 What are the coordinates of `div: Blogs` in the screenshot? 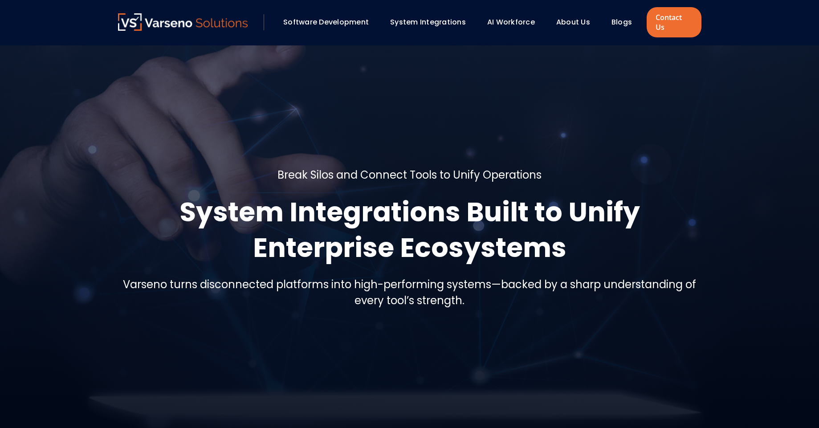 It's located at (626, 22).